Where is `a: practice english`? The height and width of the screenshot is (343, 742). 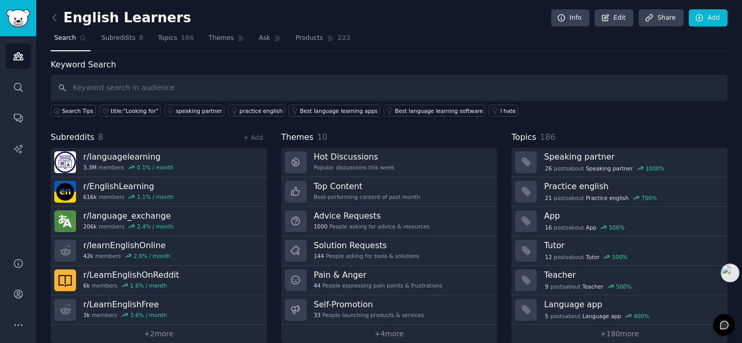 a: practice english is located at coordinates (257, 110).